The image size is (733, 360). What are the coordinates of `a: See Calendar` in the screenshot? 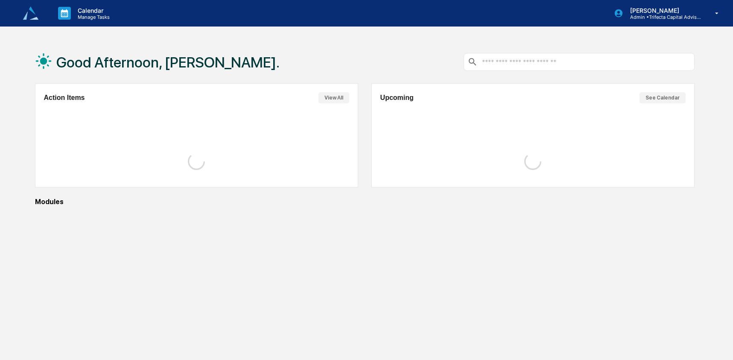 It's located at (662, 98).